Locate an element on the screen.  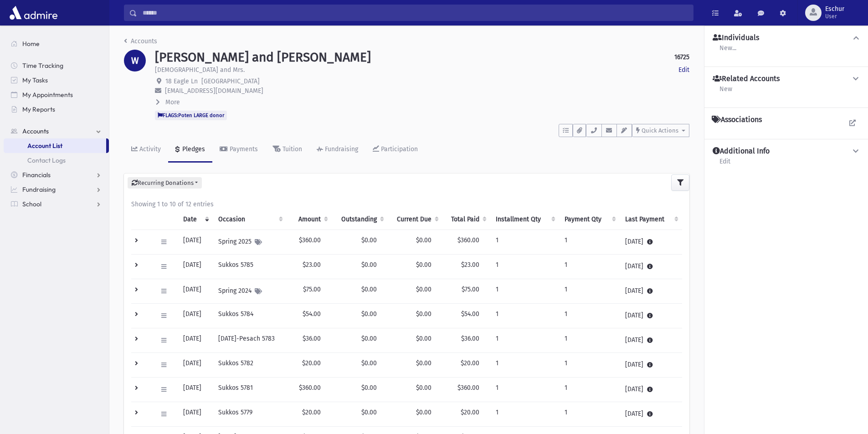
a: Payments is located at coordinates (238, 149).